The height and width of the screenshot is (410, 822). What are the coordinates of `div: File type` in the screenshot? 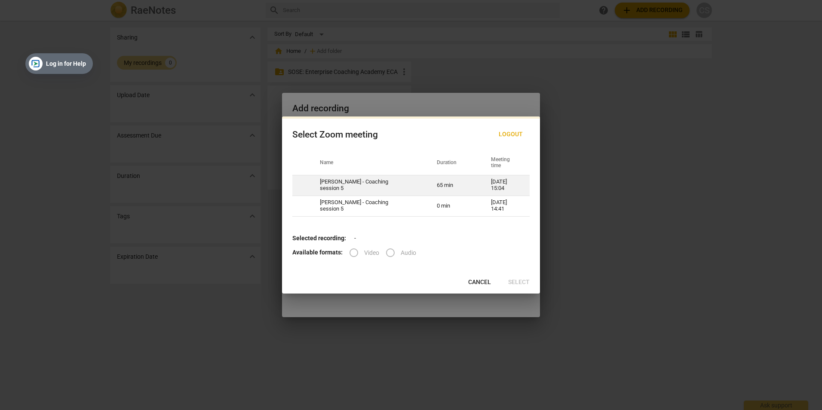 It's located at (386, 252).